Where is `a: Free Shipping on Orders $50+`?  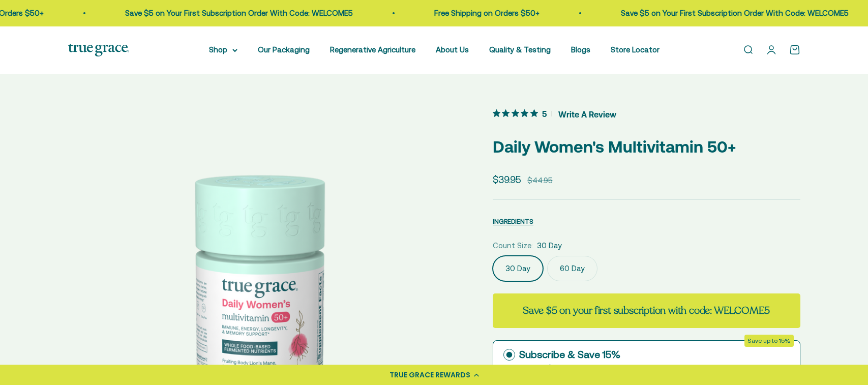 a: Free Shipping on Orders $50+ is located at coordinates (487, 13).